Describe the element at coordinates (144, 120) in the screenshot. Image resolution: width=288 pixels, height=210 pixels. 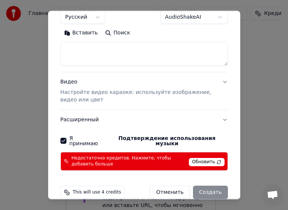
I see `button: Расширенный` at that location.